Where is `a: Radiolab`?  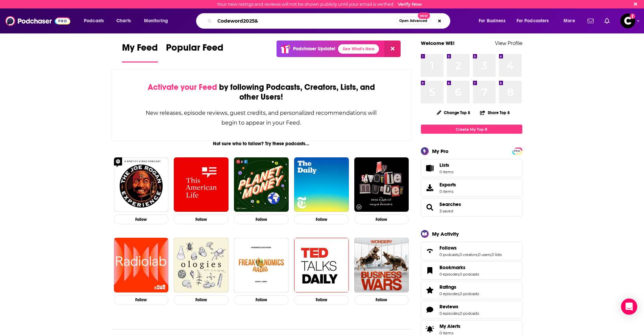
a: Radiolab is located at coordinates (141, 265).